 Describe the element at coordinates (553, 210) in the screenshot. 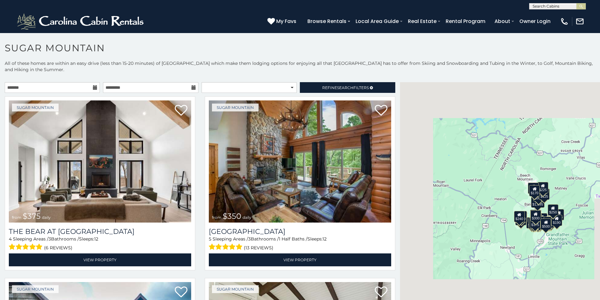

I see `div: $250` at that location.